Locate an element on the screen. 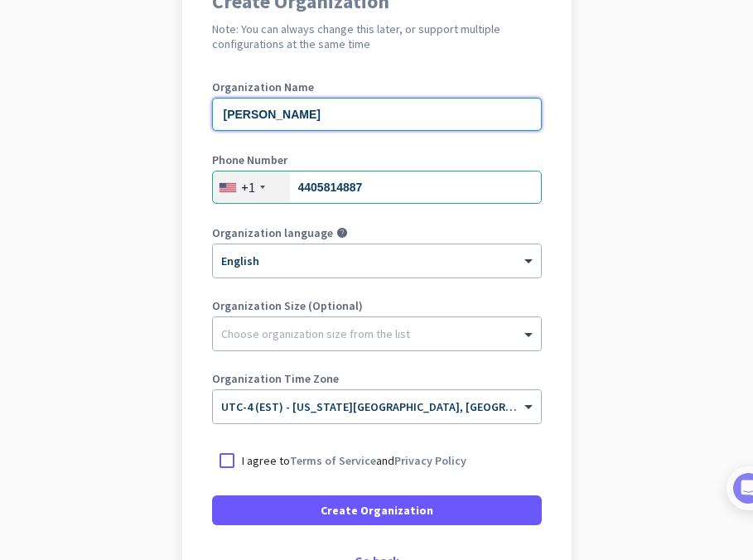 The height and width of the screenshot is (560, 753). a: Terms of Service is located at coordinates (333, 460).